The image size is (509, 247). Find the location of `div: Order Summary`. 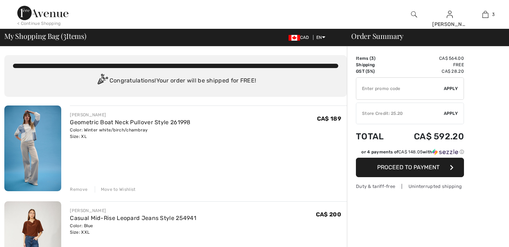

div: Order Summary is located at coordinates (424, 36).